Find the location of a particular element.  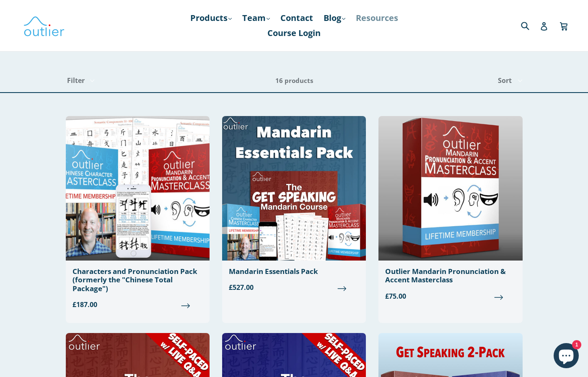

a: Contact is located at coordinates (297, 18).